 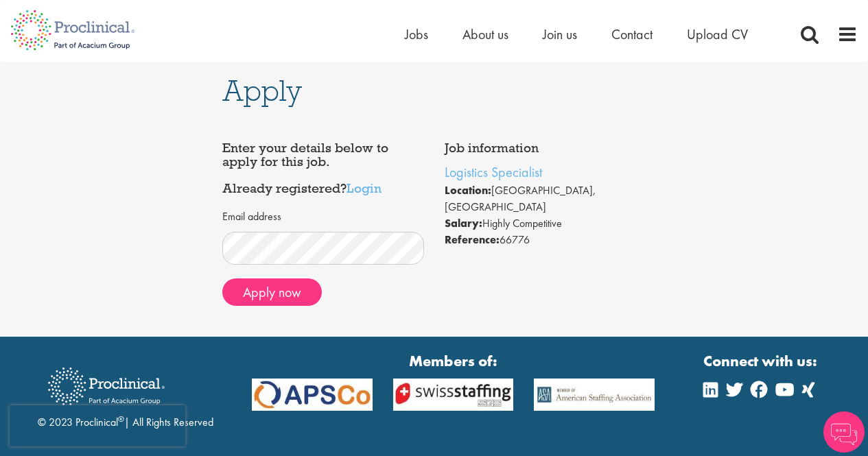 What do you see at coordinates (416, 34) in the screenshot?
I see `a: Jobs` at bounding box center [416, 34].